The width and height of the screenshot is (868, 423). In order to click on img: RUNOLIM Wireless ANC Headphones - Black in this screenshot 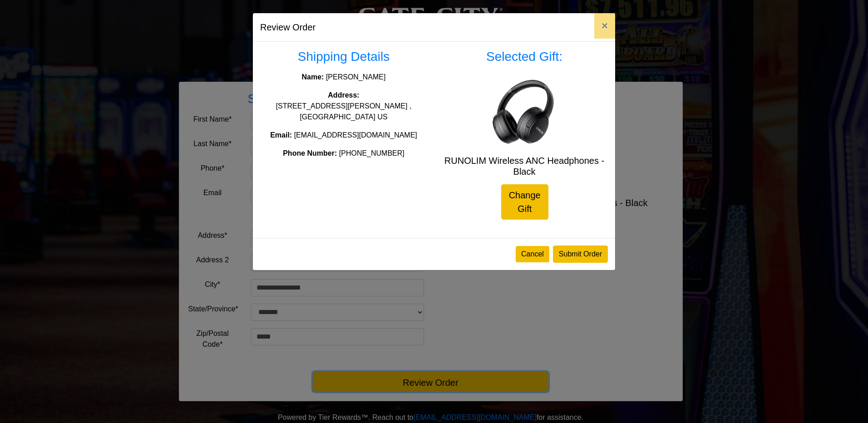, I will do `click(524, 112)`.